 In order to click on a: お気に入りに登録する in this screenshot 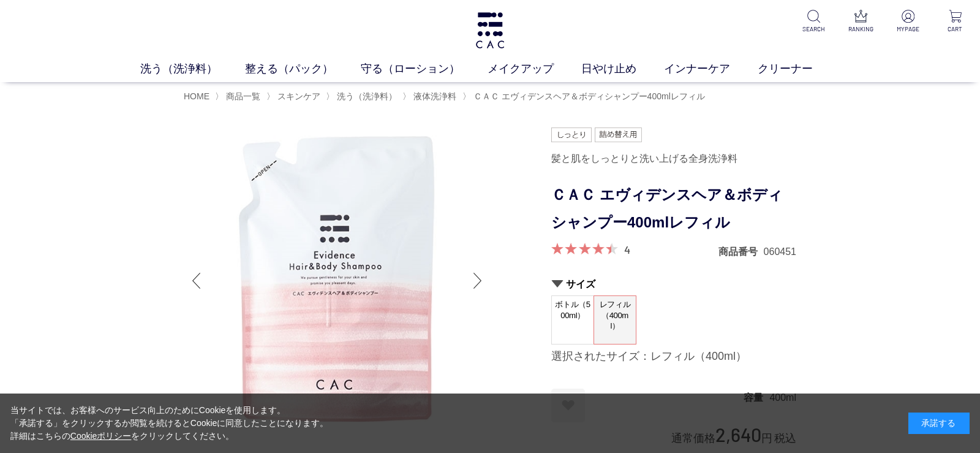, I will do `click(568, 405)`.